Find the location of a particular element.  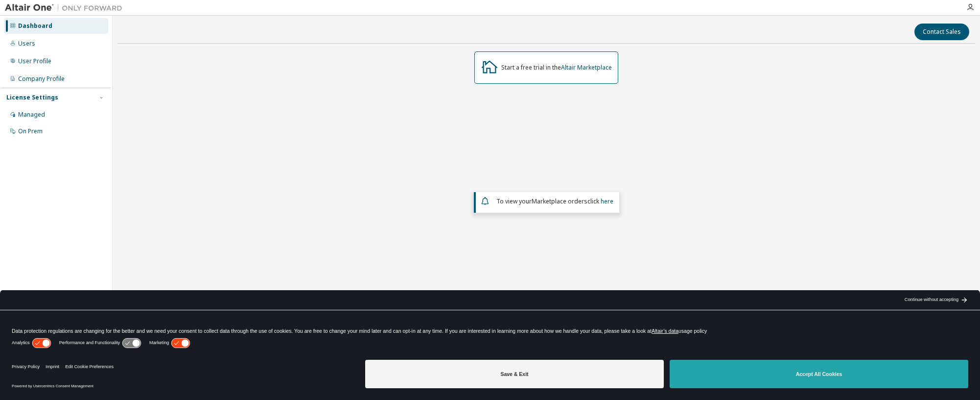

em: Marketplace orders is located at coordinates (560, 201).